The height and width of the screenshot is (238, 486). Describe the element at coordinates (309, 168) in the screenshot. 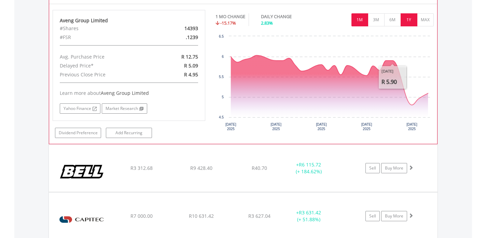

I see `div: + (+ 184.62%)` at that location.